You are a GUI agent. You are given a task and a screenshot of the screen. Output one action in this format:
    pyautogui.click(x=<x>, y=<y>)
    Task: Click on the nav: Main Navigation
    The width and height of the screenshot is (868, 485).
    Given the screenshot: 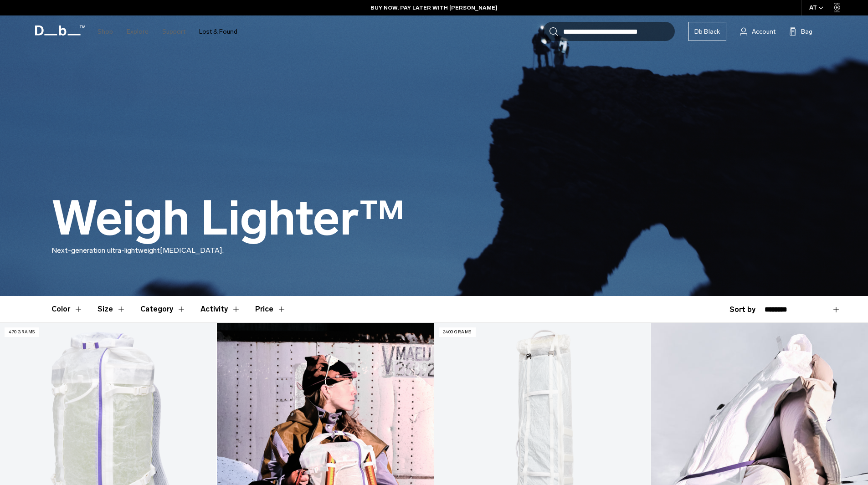 What is the action you would take?
    pyautogui.click(x=167, y=31)
    